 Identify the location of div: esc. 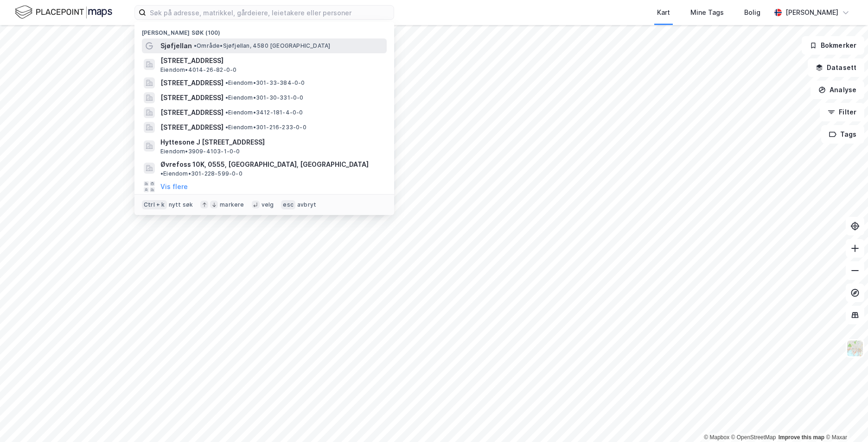
(288, 205).